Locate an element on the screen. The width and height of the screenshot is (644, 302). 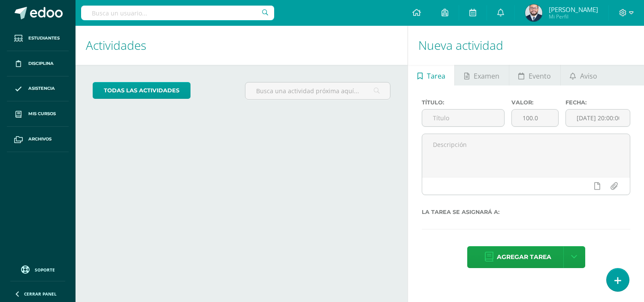
span: Examen is located at coordinates (486, 76).